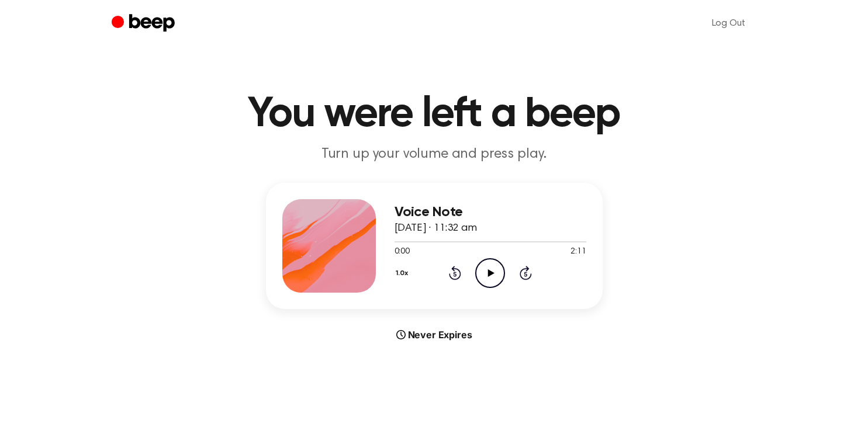 Image resolution: width=868 pixels, height=427 pixels. What do you see at coordinates (578, 252) in the screenshot?
I see `span: 2:11` at bounding box center [578, 252].